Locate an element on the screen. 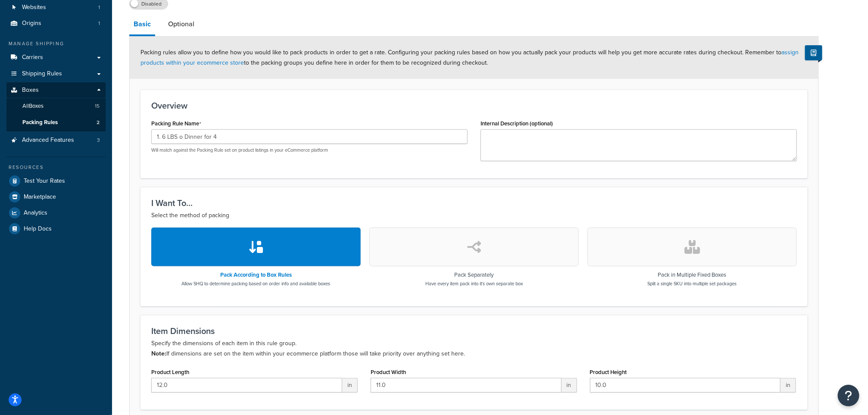  label: Product Length is located at coordinates (170, 372).